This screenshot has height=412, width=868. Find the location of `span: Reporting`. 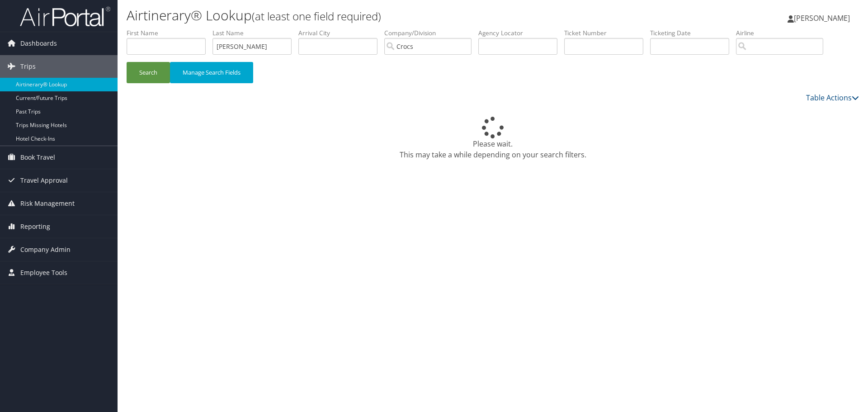

span: Reporting is located at coordinates (35, 226).